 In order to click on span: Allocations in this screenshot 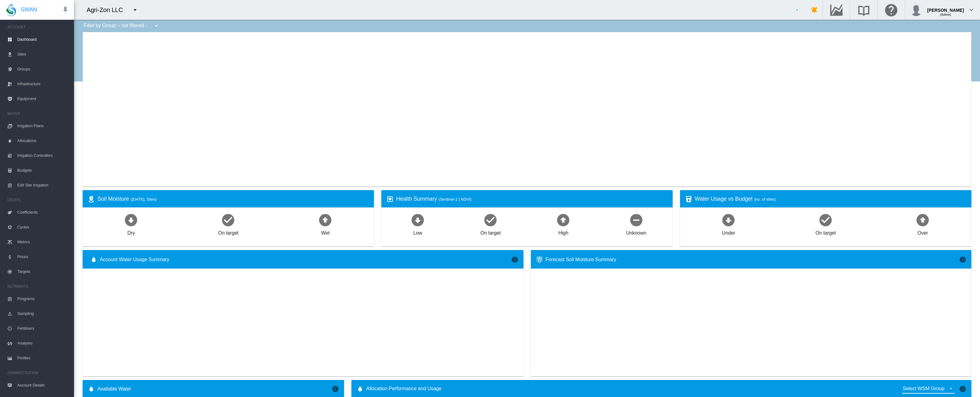, I will do `click(43, 141)`.